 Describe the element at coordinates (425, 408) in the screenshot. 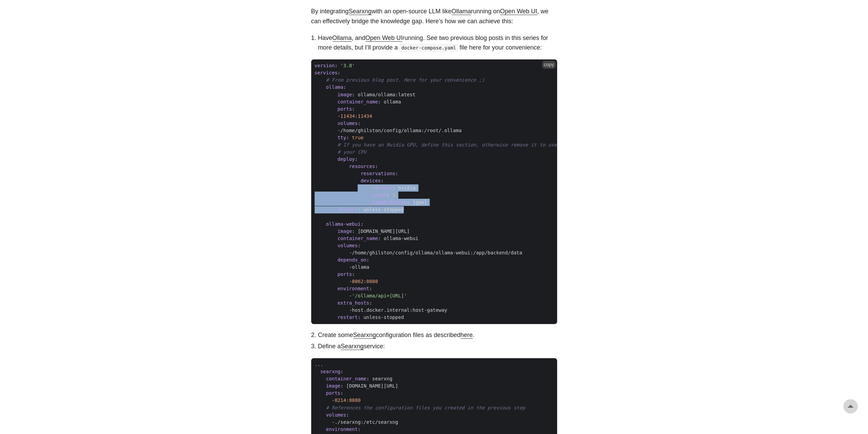

I see `span: # References the configuration files you created in the previous step` at that location.